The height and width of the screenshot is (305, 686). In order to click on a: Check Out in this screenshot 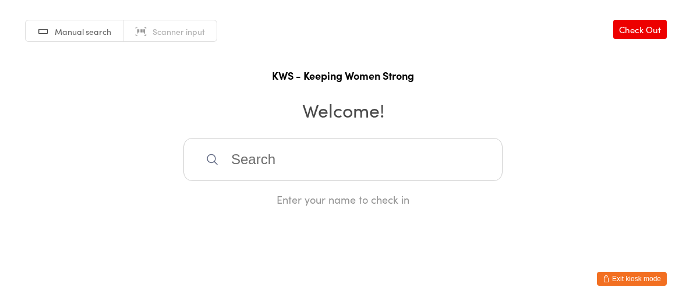, I will do `click(640, 29)`.